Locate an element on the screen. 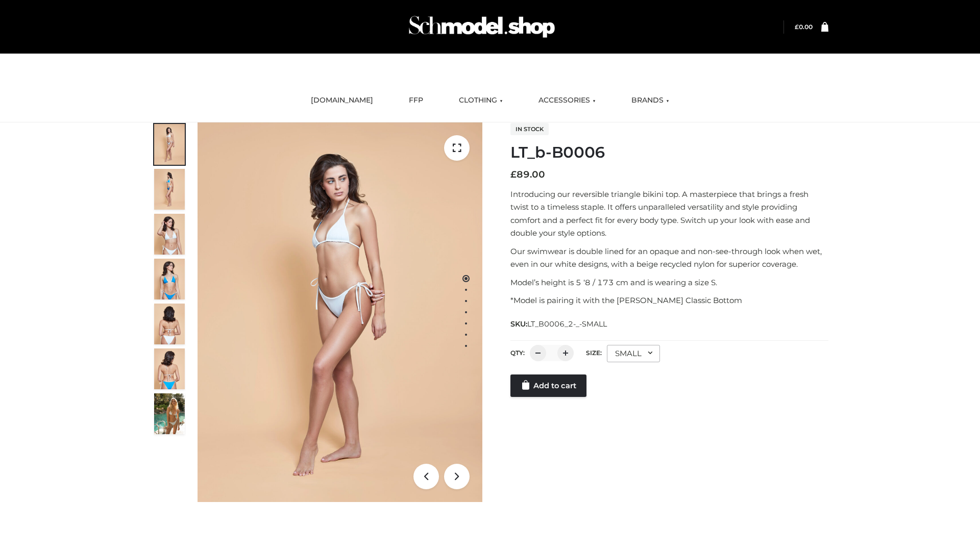  a: CLOTHING is located at coordinates (481, 100).